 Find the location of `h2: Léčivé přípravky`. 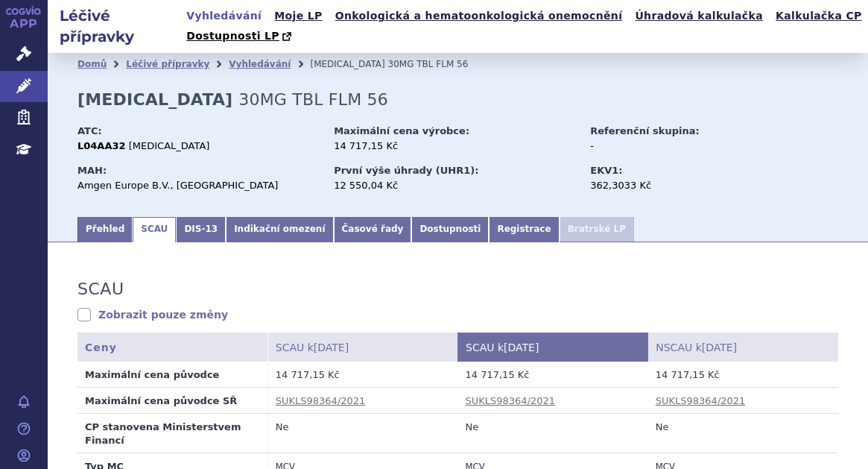

h2: Léčivé přípravky is located at coordinates (115, 26).